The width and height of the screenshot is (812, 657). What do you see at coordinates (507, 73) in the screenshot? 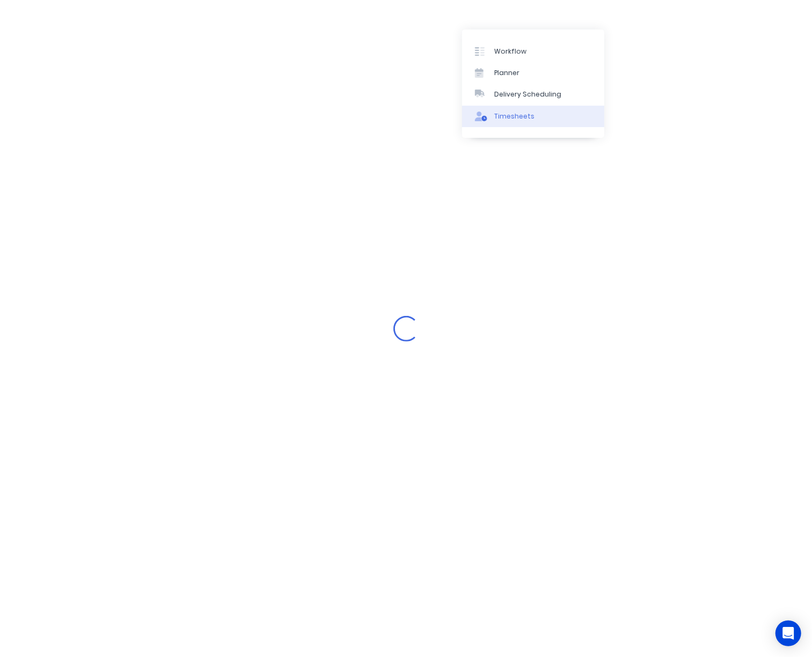
I see `div: Planner` at bounding box center [507, 73].